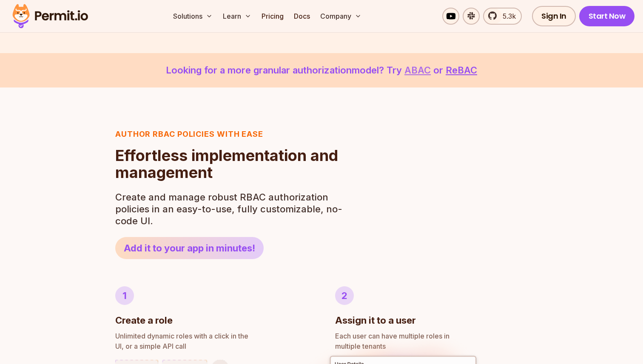 The image size is (643, 364). I want to click on div: 2, so click(344, 296).